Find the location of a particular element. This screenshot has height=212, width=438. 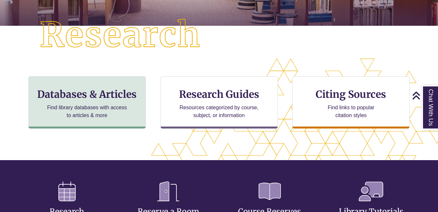

h3: Citing Sources is located at coordinates (351, 94).